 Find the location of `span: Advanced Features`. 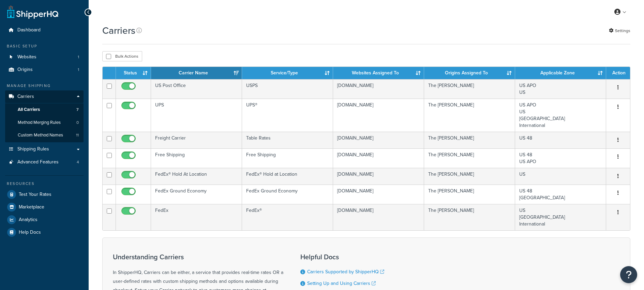

span: Advanced Features is located at coordinates (38, 162).